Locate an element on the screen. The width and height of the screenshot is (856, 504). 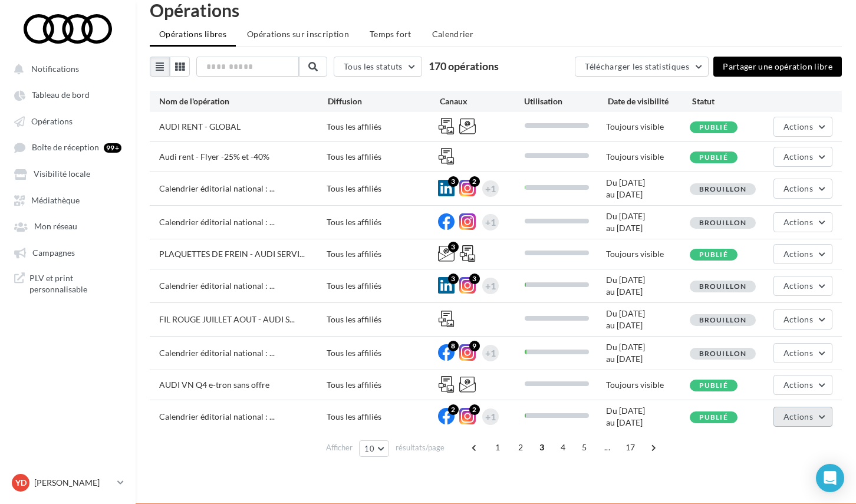
span: Calendrier is located at coordinates (453, 34).